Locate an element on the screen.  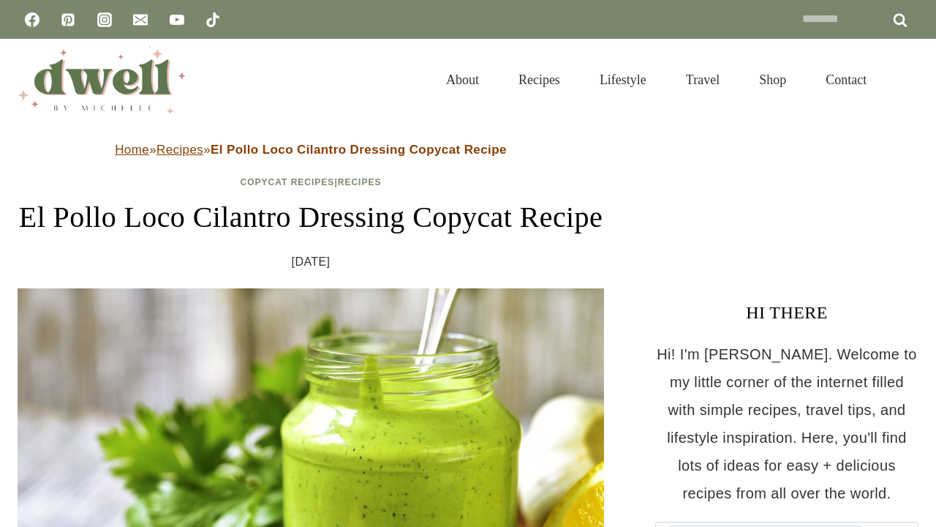
a: Instagram is located at coordinates (105, 20).